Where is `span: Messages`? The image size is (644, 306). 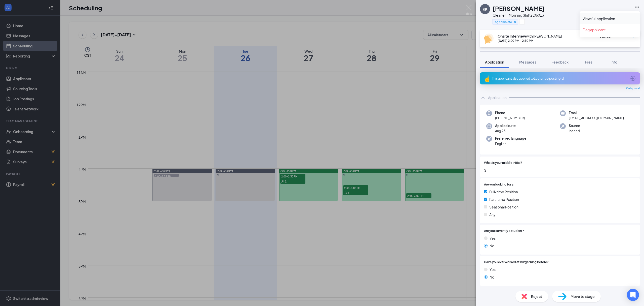
span: Messages is located at coordinates (528, 62).